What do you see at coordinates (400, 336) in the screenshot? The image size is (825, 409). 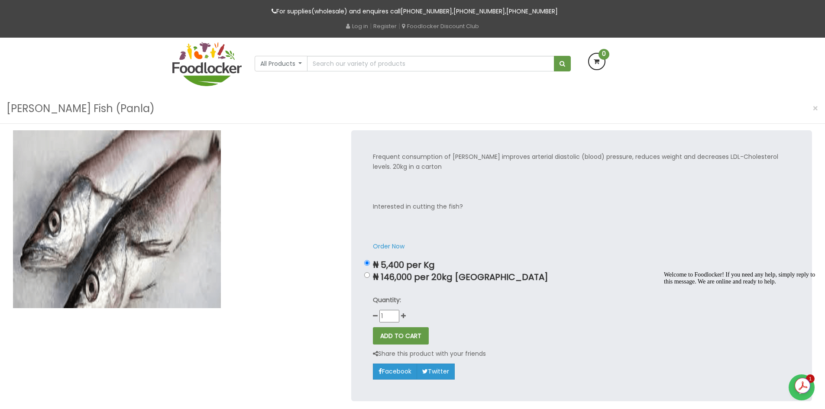 I see `button: ADD TO CART` at bounding box center [400, 336].